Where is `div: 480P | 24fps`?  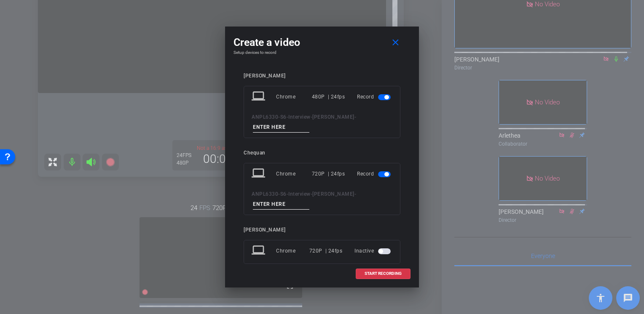 div: 480P | 24fps is located at coordinates (328, 97).